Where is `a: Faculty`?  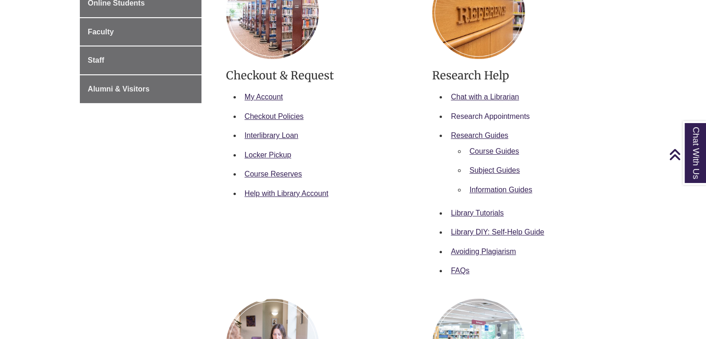
a: Faculty is located at coordinates (141, 32).